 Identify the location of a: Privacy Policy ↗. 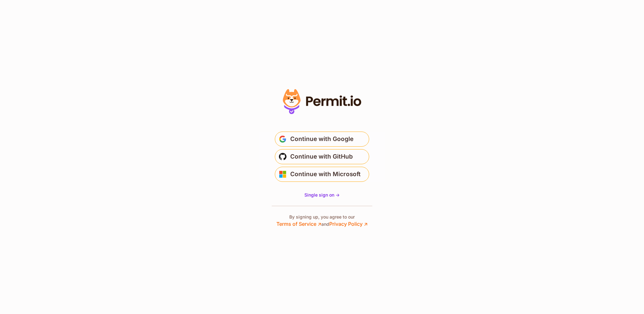
(348, 224).